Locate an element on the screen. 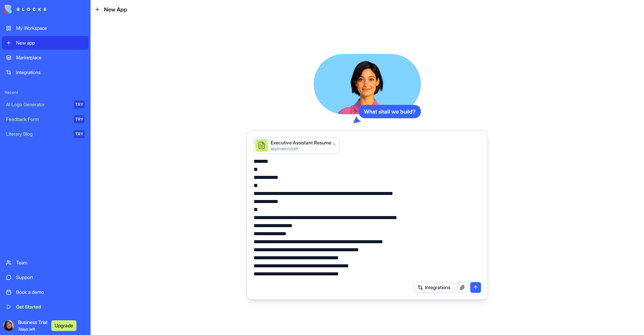 The image size is (644, 335). a: Book a demo is located at coordinates (45, 292).